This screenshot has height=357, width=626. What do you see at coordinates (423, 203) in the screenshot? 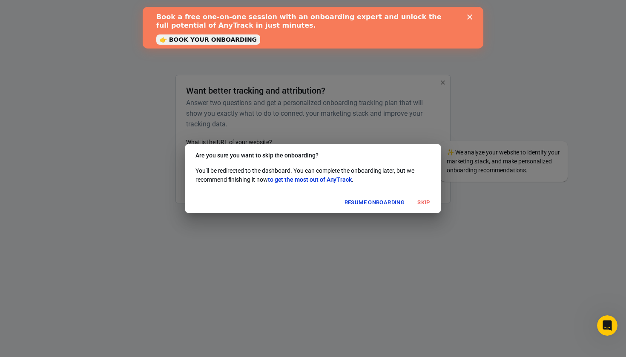
I see `button: Skip` at bounding box center [423, 203].